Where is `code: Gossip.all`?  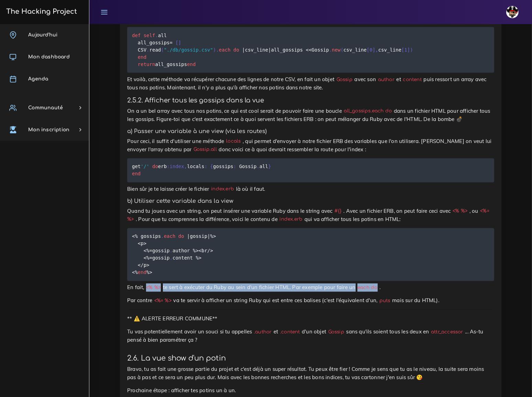 code: Gossip.all is located at coordinates (205, 149).